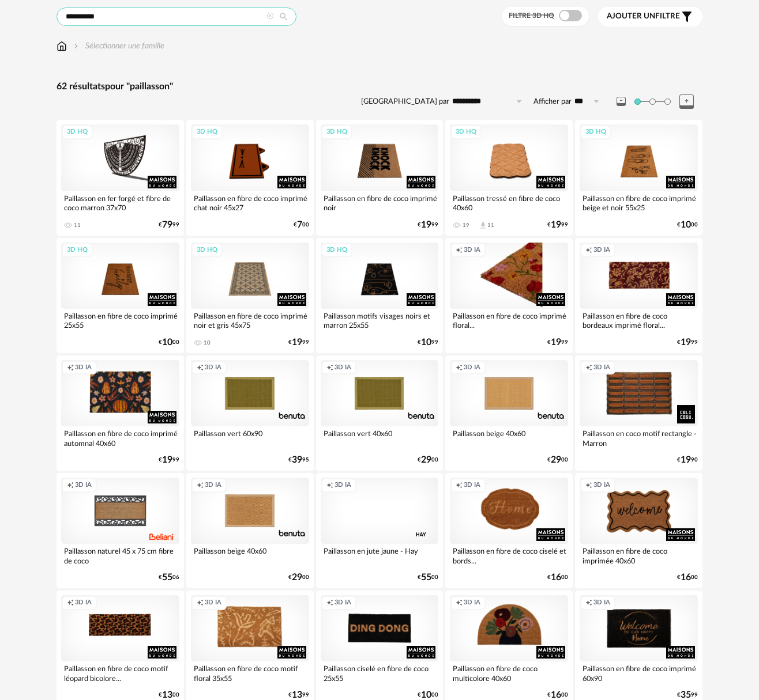 The width and height of the screenshot is (759, 700). Describe the element at coordinates (62, 47) in the screenshot. I see `img: svg+xml;base64,PHN2ZyB3aWR0aD0iMTYiIGhlaWdodD0iMTciIHZpZXdCb3g9IjAgMCAxNiAxNyIgZmlsbD0ibm9uZSIgeG...` at that location.